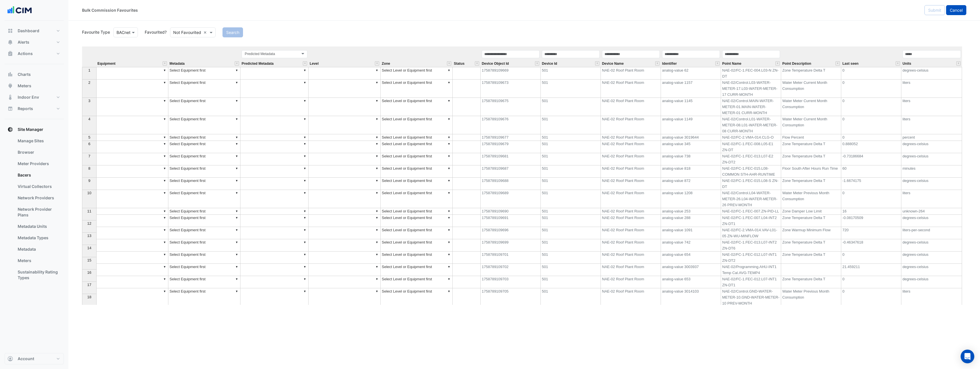 This screenshot has width=980, height=369. What do you see at coordinates (34, 210) in the screenshot?
I see `div: Site Manager` at bounding box center [34, 210].